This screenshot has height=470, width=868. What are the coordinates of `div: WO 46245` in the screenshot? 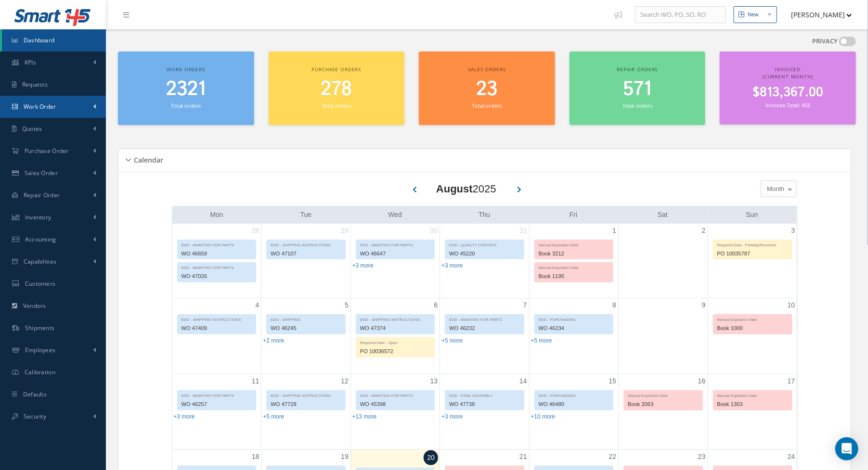 It's located at (306, 328).